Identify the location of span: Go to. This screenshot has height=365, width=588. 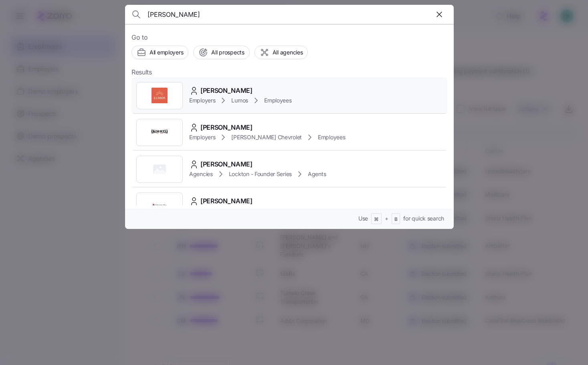
(289, 37).